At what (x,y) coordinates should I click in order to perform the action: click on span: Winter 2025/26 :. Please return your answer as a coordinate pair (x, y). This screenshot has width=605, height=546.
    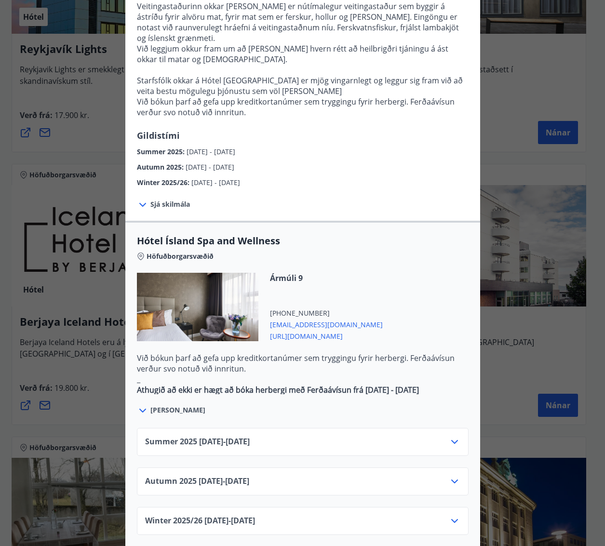
    Looking at the image, I should click on (164, 182).